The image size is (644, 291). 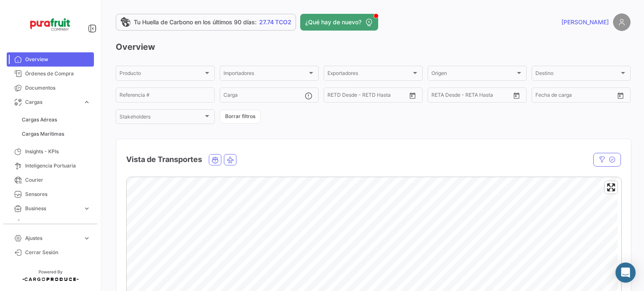 What do you see at coordinates (58, 88) in the screenshot?
I see `span: Documentos` at bounding box center [58, 88].